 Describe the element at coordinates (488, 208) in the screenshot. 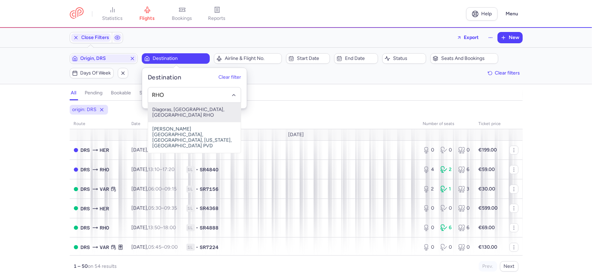

I see `strong: €599.00` at that location.